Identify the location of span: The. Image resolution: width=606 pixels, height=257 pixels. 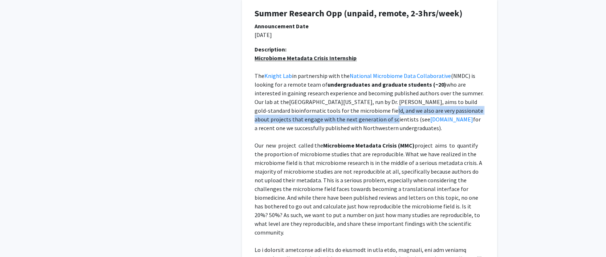
(259, 75).